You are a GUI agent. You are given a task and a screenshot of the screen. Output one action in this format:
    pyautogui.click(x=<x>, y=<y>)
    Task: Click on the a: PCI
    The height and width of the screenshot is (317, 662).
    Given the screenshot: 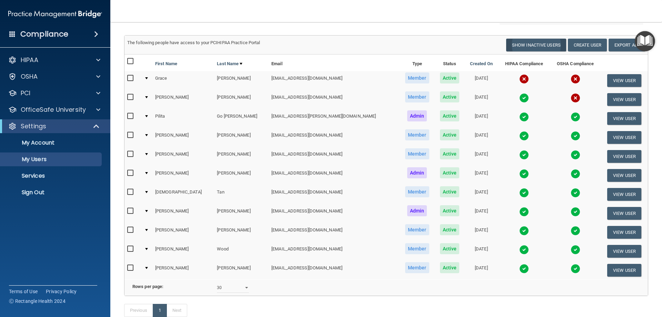 What is the action you would take?
    pyautogui.click(x=54, y=93)
    